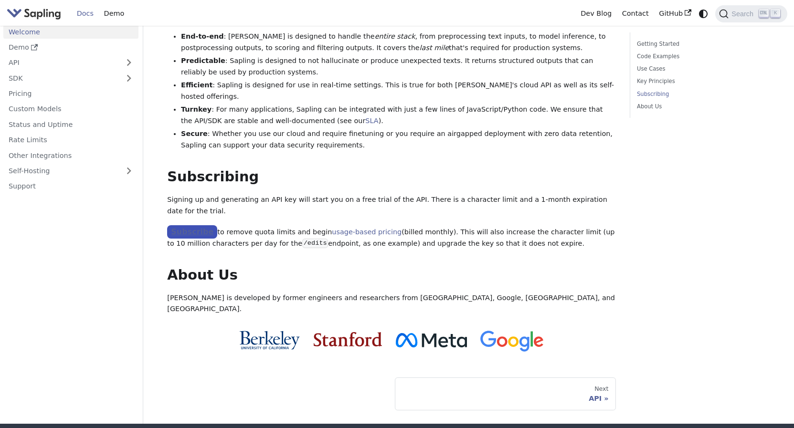 Image resolution: width=794 pixels, height=428 pixels. What do you see at coordinates (367, 232) in the screenshot?
I see `a: usage-based pricing` at bounding box center [367, 232].